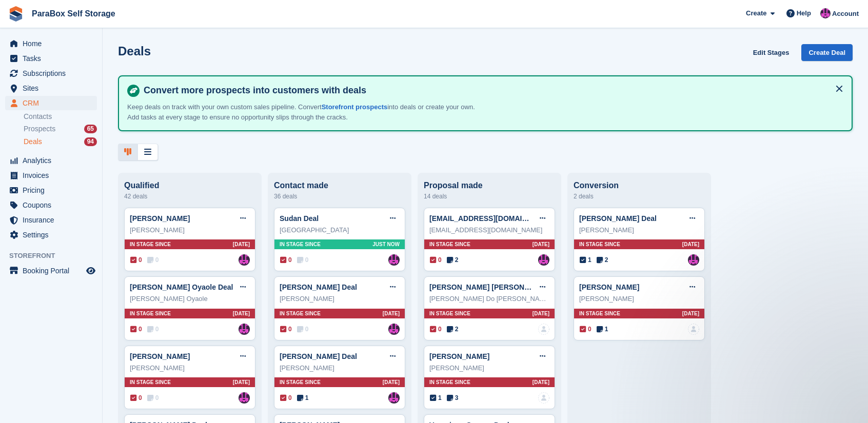 This screenshot has height=423, width=868. I want to click on a: Edit Stages, so click(771, 52).